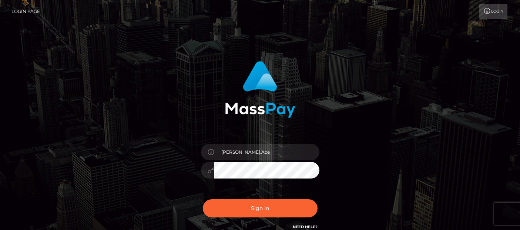  I want to click on a: Login Page, so click(26, 11).